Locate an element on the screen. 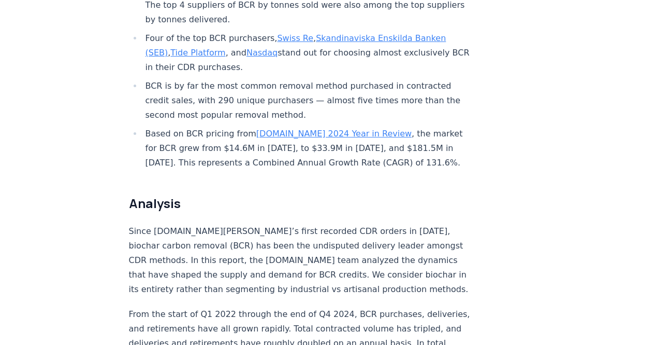 This screenshot has width=655, height=345. a: Swiss Re is located at coordinates (295, 38).